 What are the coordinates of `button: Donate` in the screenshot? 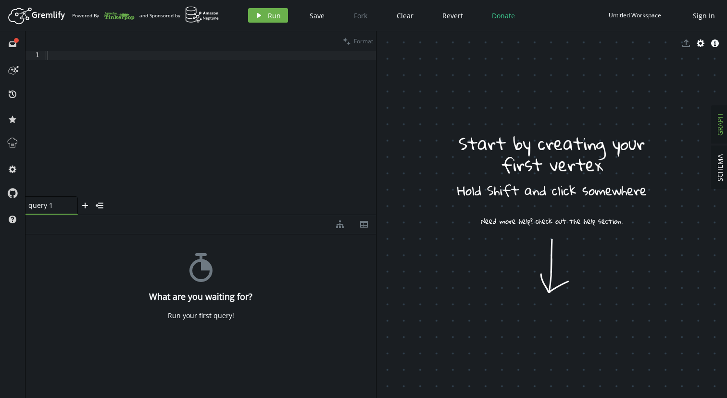 It's located at (504, 15).